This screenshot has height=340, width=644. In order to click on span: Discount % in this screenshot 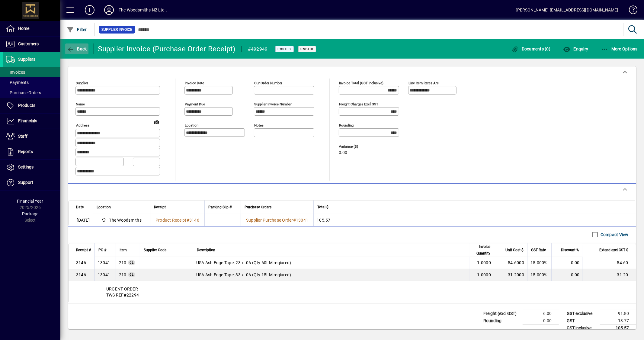, I will do `click(571, 250)`.